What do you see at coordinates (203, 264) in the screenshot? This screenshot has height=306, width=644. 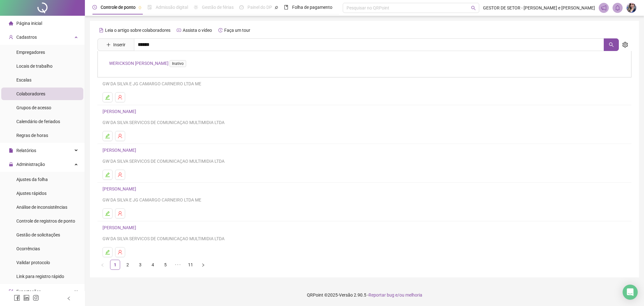 I see `button: right` at bounding box center [203, 264].